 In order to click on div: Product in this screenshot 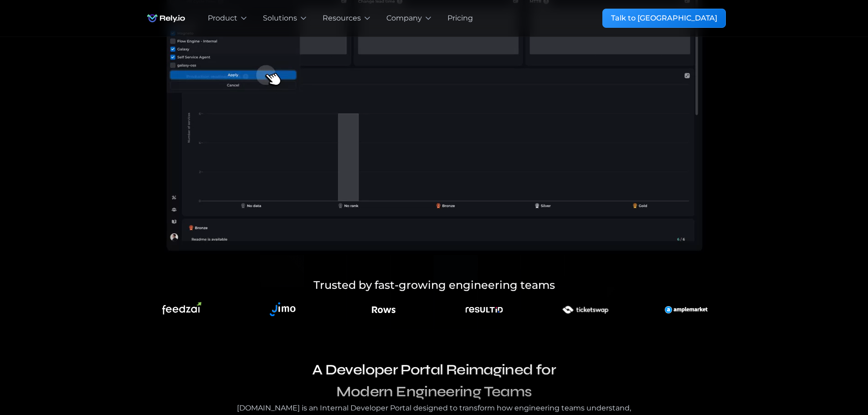, I will do `click(222, 18)`.